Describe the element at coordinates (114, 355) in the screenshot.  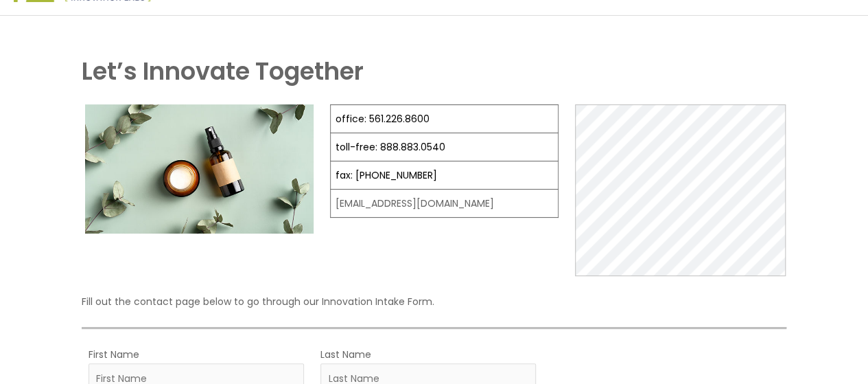
I see `label: First Name` at that location.